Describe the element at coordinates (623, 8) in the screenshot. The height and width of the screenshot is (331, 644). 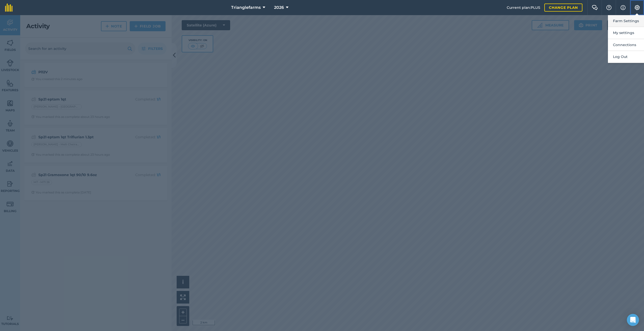
I see `img: svg+xml;base64,PHN2ZyB4bWxucz0iaHR0cDovL3d3dy53My5vcmcvMjAwMC9zdmciIHdpZHRoPSIxNyIgaGVpZ2h0PSIxNy...` at that location.